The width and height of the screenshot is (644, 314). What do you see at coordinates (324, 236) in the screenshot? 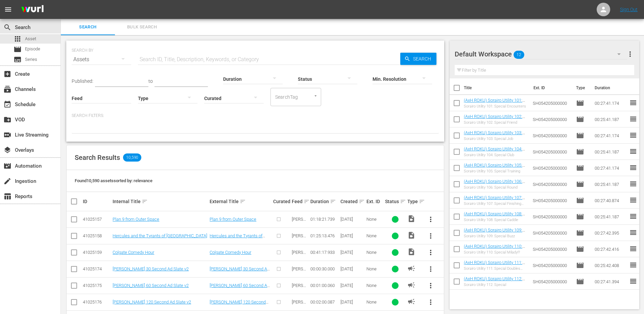
I see `div: 01:25:13.476` at bounding box center [324, 236].